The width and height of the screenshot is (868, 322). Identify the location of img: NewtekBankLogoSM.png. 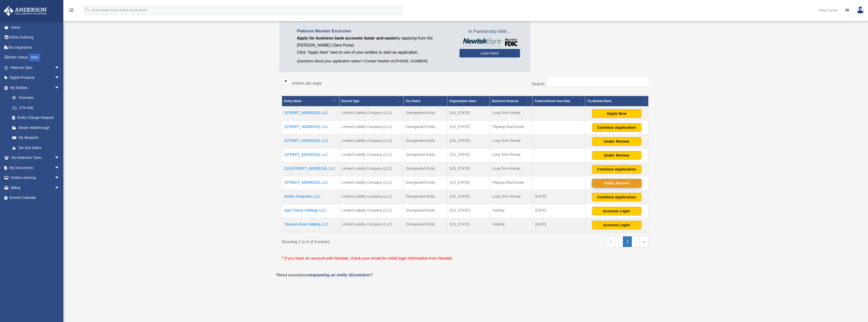
(490, 42).